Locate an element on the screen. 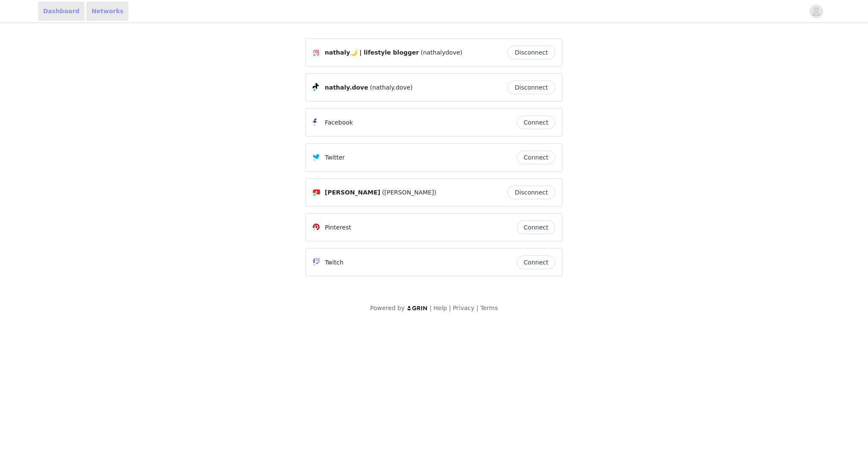 The image size is (868, 453). p: Twitter is located at coordinates (335, 158).